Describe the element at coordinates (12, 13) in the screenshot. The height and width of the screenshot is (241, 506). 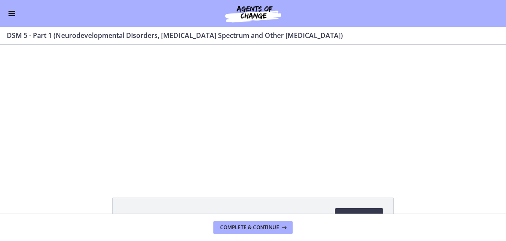
I see `button: Enable menu` at that location.